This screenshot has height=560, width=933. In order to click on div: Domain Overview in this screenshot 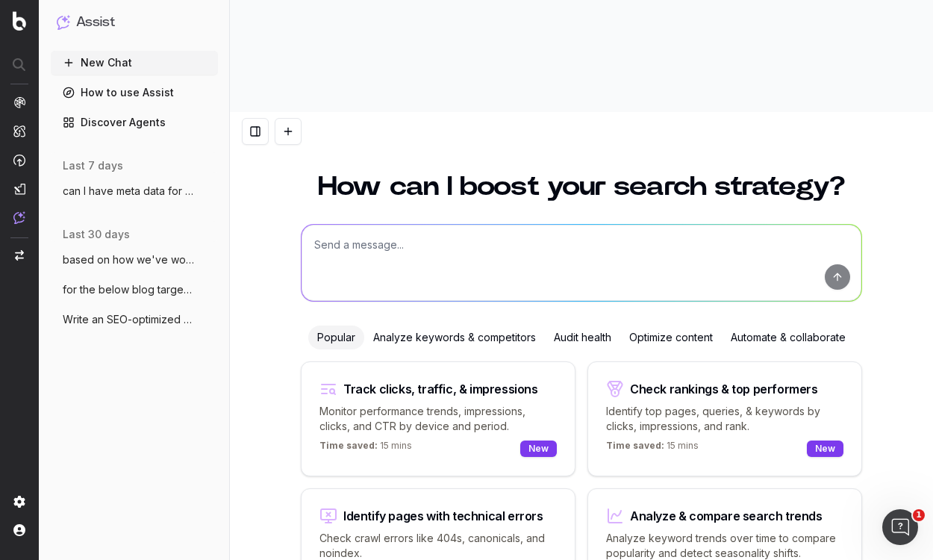, I will do `click(95, 92)`.